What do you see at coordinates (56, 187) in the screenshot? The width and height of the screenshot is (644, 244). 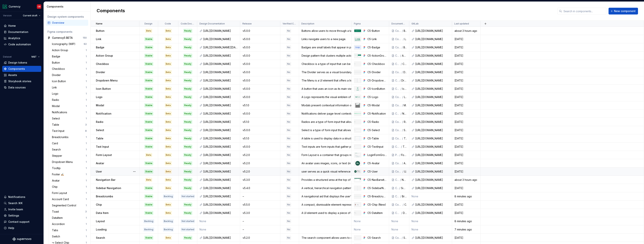 I see `div: Chip` at bounding box center [56, 187].